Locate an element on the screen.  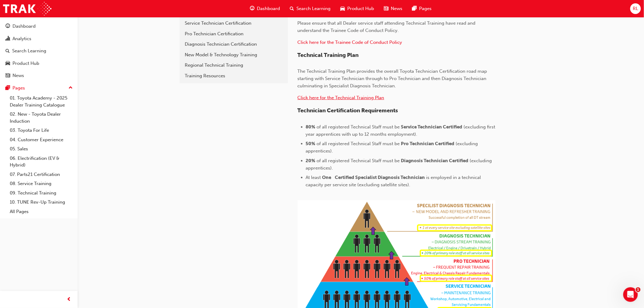
a: 06. Electrification (EV & Hybrid) is located at coordinates (41, 161).